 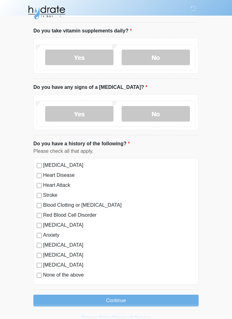 What do you see at coordinates (81, 144) in the screenshot?
I see `label: Do you have a history of the following?` at bounding box center [81, 144].